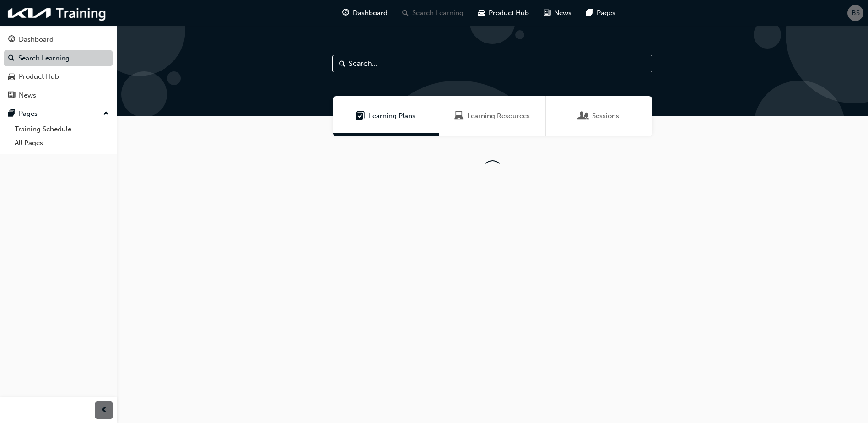  I want to click on span: Search, so click(342, 64).